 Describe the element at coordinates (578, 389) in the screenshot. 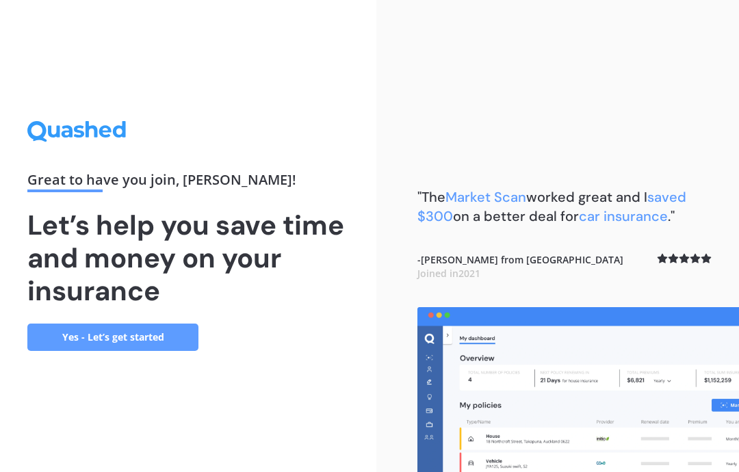

I see `img: dashboard.webp` at that location.